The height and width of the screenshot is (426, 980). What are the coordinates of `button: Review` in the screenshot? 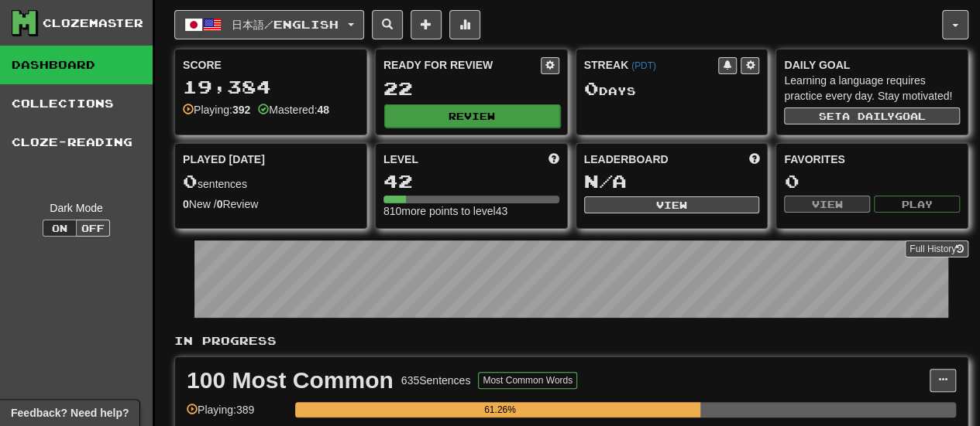 It's located at (472, 116).